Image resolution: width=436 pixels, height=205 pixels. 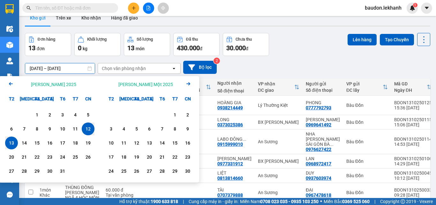 What do you see at coordinates (323, 173) in the screenshot?
I see `div: DUY` at bounding box center [323, 173].